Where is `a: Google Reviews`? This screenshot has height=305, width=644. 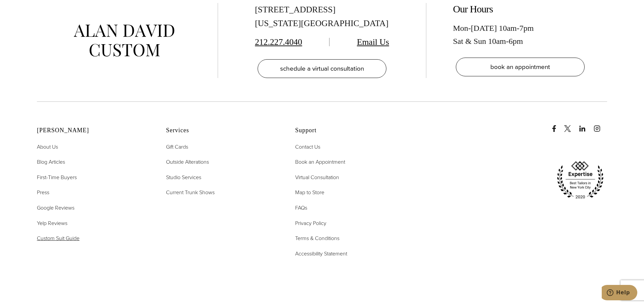
a: Google Reviews is located at coordinates (56, 208).